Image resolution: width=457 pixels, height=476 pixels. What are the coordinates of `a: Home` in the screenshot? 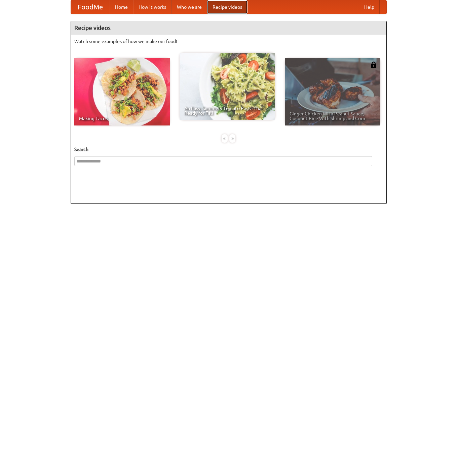 It's located at (121, 7).